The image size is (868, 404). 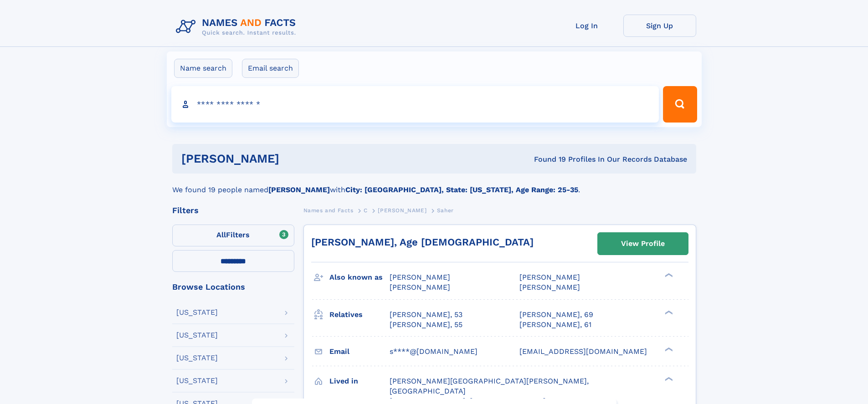 I want to click on a: Log In, so click(x=587, y=26).